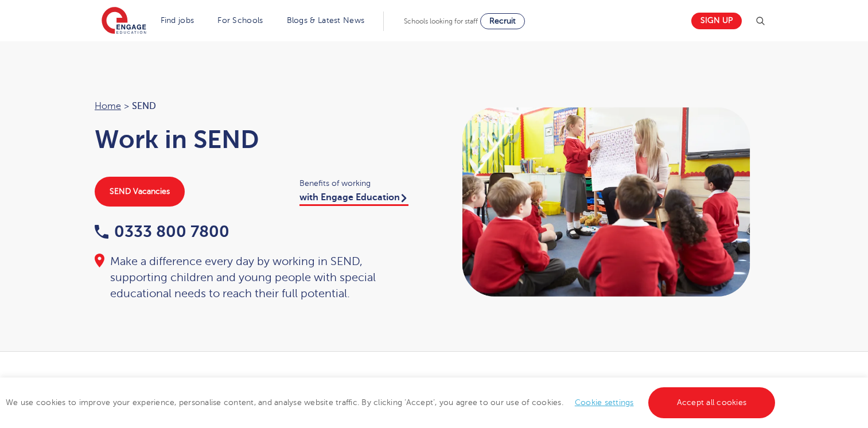  I want to click on a: Blogs & Latest News, so click(326, 20).